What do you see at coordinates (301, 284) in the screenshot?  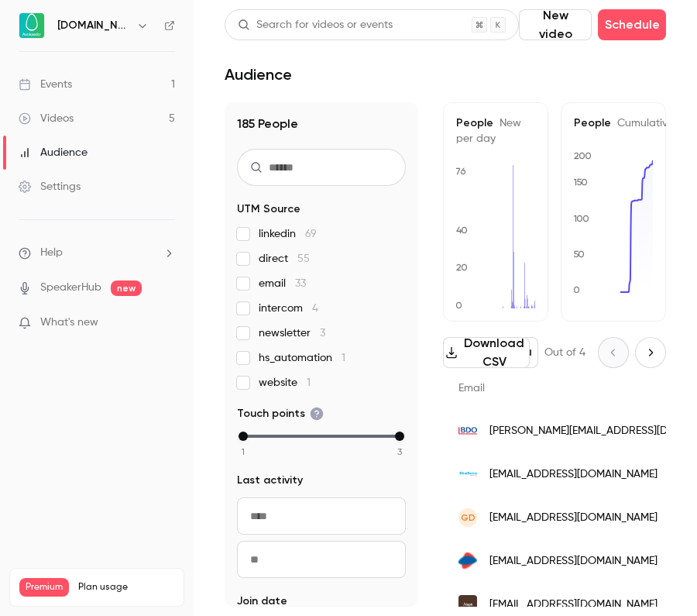 I see `span: 33` at bounding box center [301, 284].